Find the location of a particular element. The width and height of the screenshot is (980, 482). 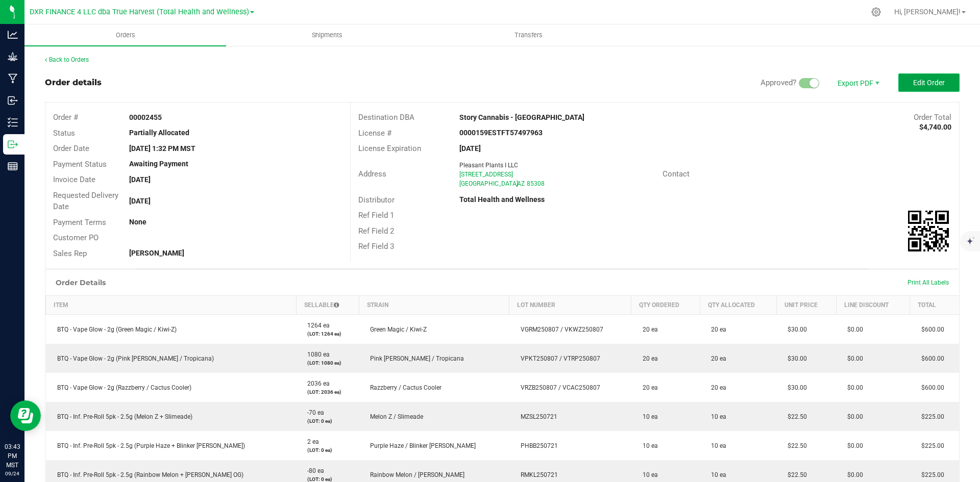

inline-svg: Analytics is located at coordinates (12, 34).